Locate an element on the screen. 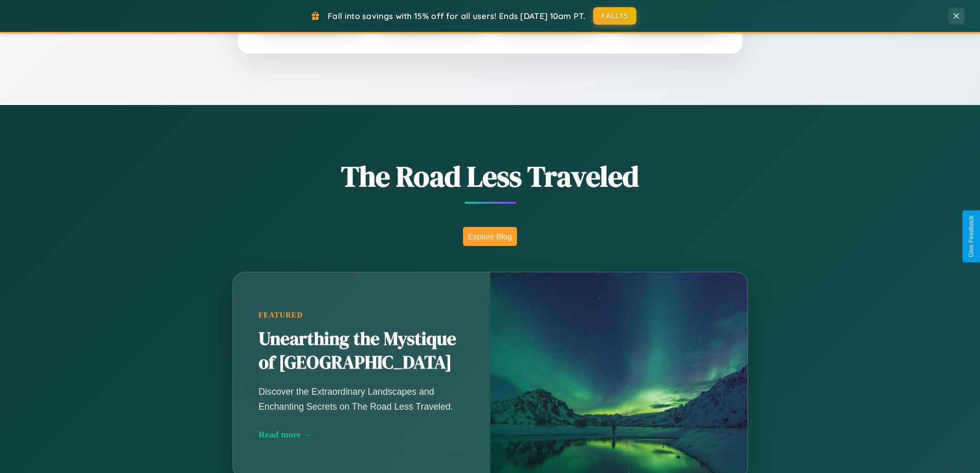  p: Discover the Extraordinary Landscapes and Enchanting Secrets on The Road Less Traveled. is located at coordinates (362, 399).